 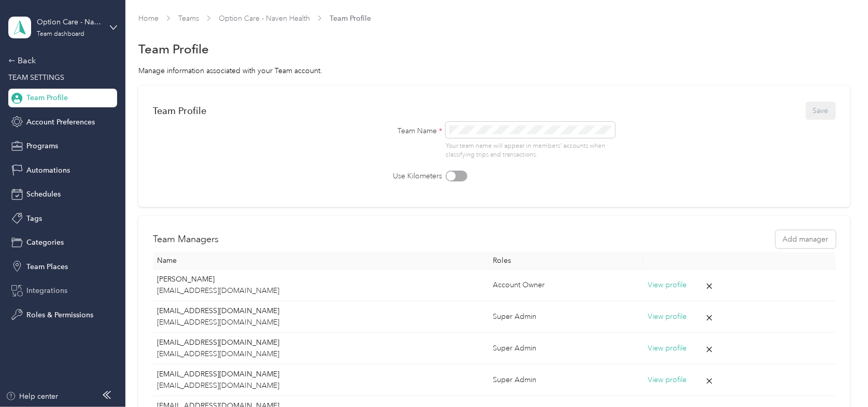 I want to click on button: Help center, so click(x=32, y=396).